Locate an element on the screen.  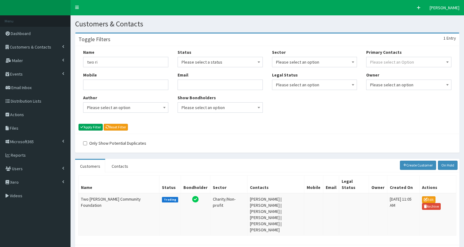
td: Charity/Non-profit is located at coordinates (229, 214).